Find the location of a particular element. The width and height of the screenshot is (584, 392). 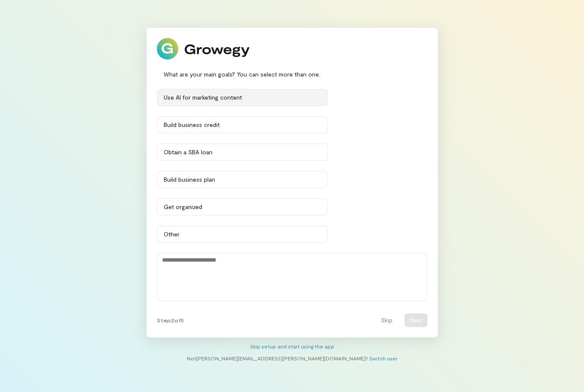

button: Build business credit is located at coordinates (242, 125).